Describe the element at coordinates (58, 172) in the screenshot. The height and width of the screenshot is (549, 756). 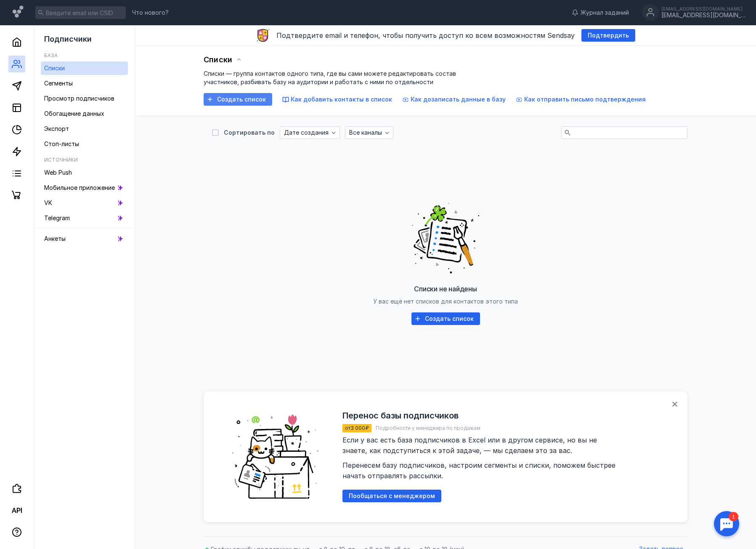
I see `span: Web Push` at that location.